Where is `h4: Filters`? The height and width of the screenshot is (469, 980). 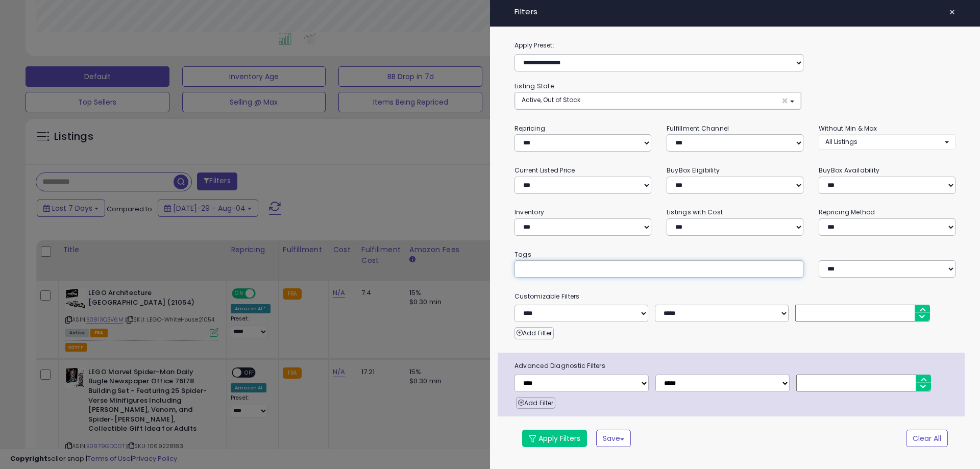
h4: Filters is located at coordinates (735, 11).